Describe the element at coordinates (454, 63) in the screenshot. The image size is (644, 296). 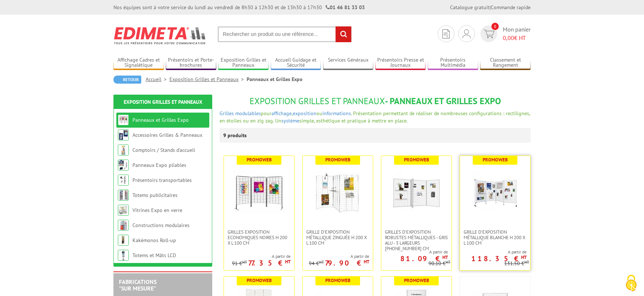
I see `a: Présentoirs Multimédia` at that location.